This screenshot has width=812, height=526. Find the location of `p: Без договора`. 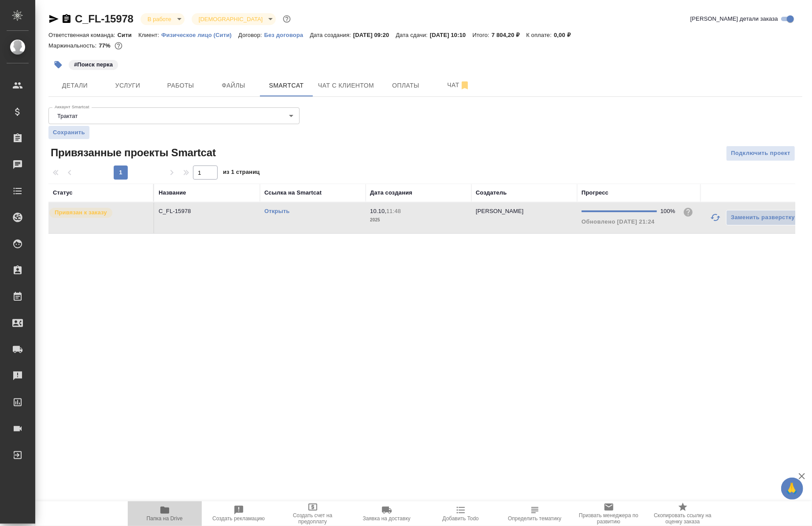

p: Без договора is located at coordinates (287, 35).